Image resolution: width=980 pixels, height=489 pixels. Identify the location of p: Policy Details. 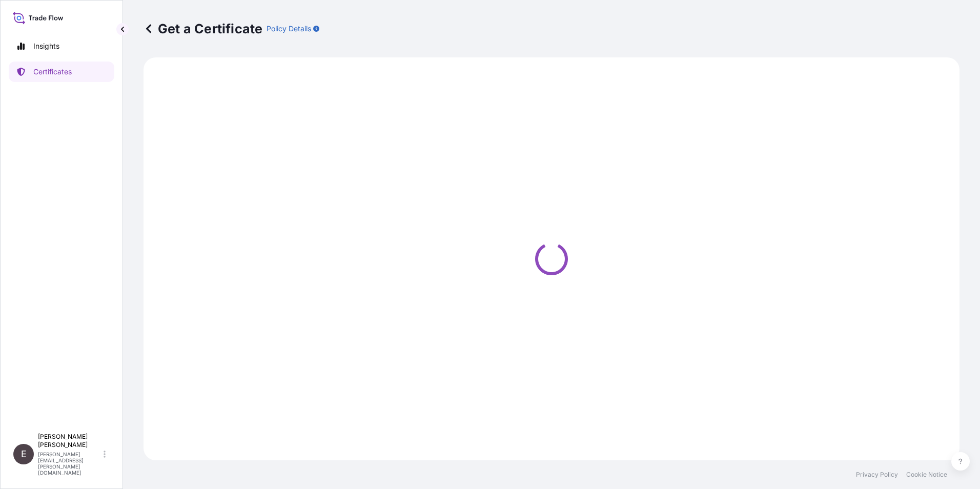
(289, 29).